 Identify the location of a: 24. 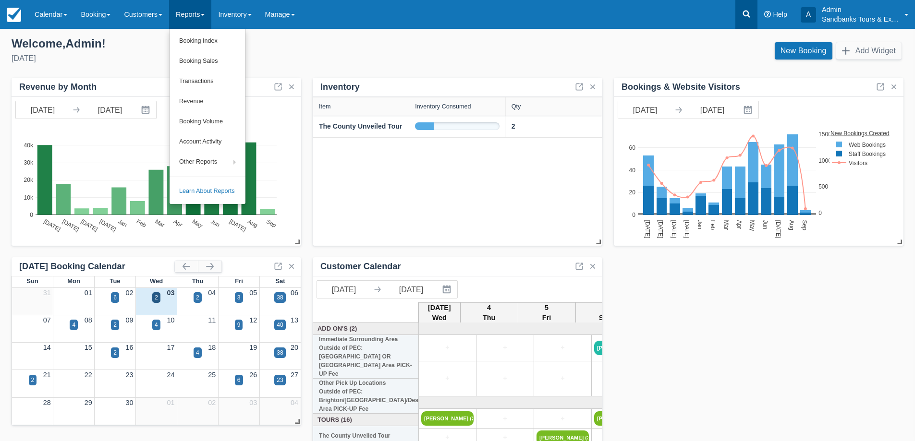
(171, 375).